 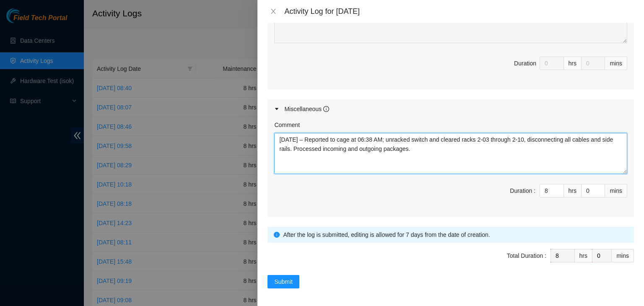 What do you see at coordinates (284, 282) in the screenshot?
I see `button: Submit` at bounding box center [284, 282].